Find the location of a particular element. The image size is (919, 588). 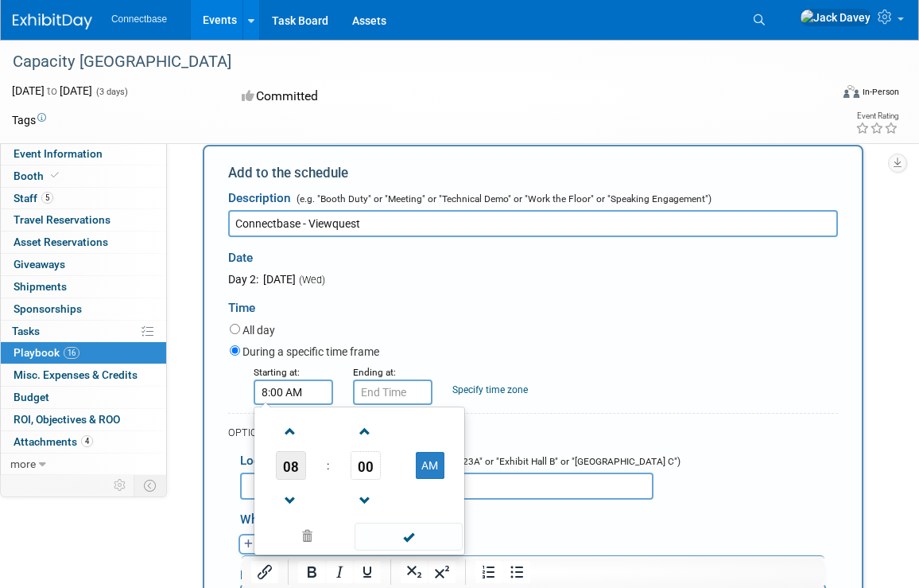

img: ExhibitDay is located at coordinates (52, 21).